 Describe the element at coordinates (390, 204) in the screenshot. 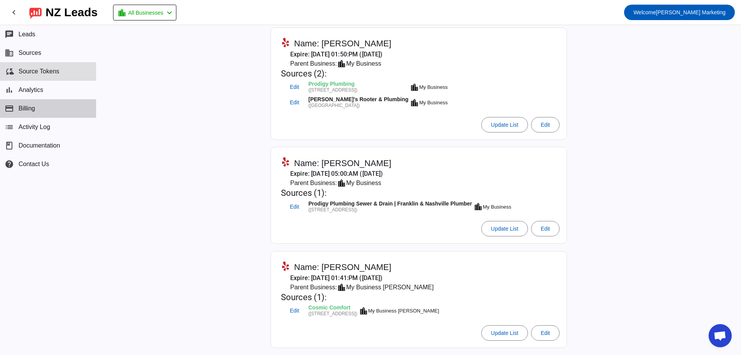

I see `div: Prodigy Plumbing Sewer & Drain | Franklin & Nashville Plumber` at that location.